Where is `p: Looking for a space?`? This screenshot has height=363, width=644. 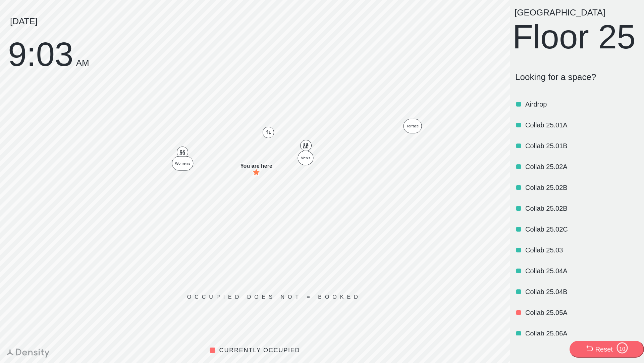
p: Looking for a space? is located at coordinates (577, 77).